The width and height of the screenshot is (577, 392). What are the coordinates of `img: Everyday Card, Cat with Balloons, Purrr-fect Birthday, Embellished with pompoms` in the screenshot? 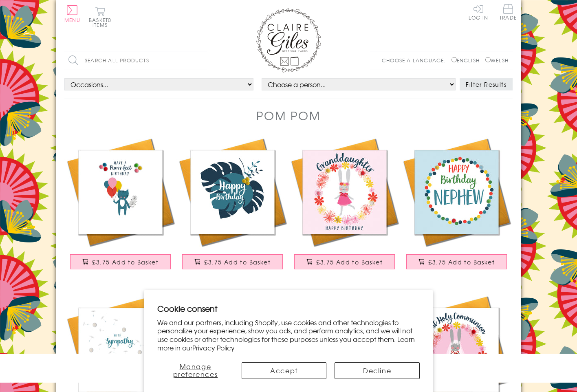 It's located at (120, 192).